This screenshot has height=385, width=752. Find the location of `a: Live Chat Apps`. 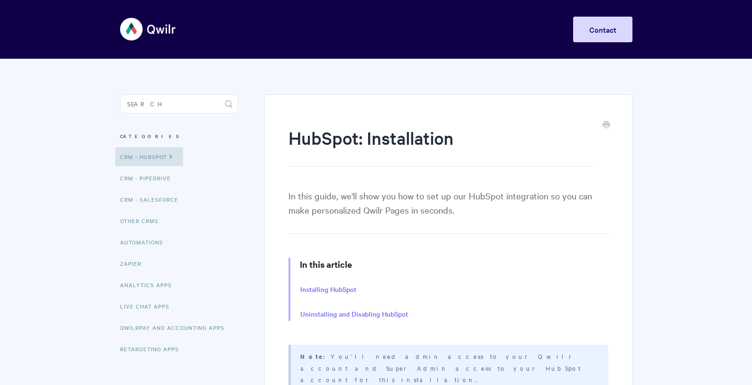

a: Live Chat Apps is located at coordinates (148, 306).